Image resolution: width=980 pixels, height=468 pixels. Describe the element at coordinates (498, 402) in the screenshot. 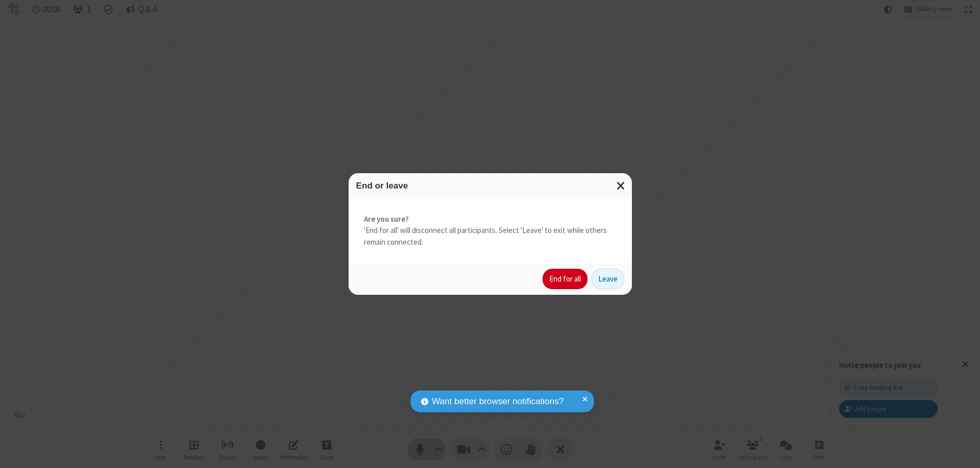

I see `span: Want better browser notifications?` at that location.